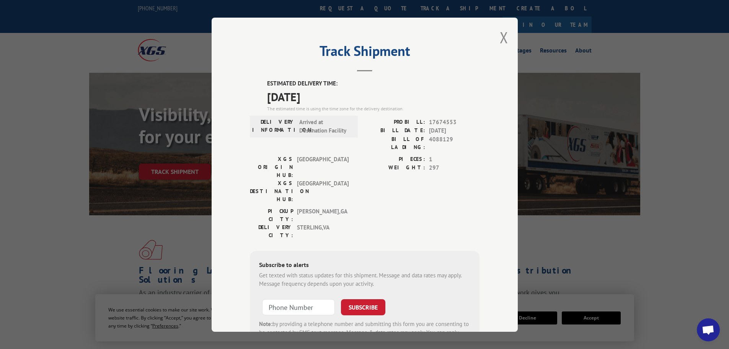 The image size is (729, 349). What do you see at coordinates (395, 159) in the screenshot?
I see `label: PIECES:` at bounding box center [395, 159].